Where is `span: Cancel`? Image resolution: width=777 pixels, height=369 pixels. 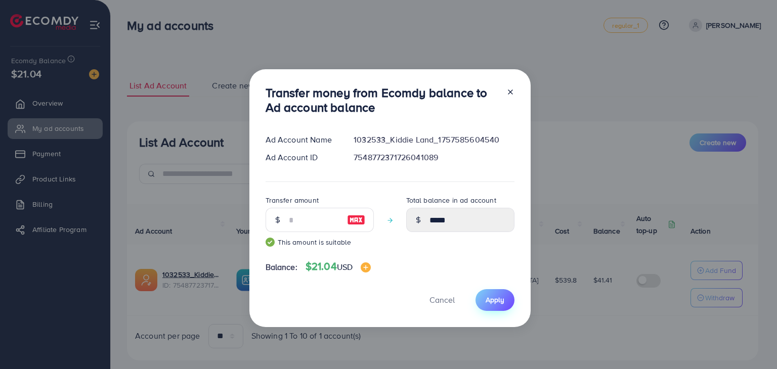
span: Cancel is located at coordinates (442, 300).